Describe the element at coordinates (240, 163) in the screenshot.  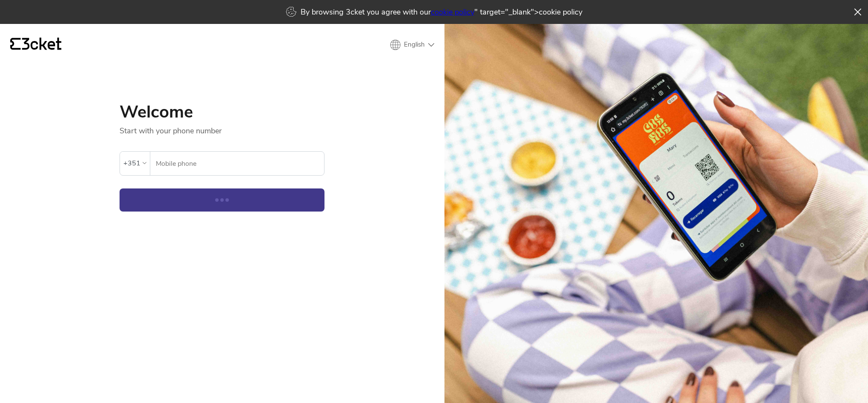
I see `input: Mobile phone` at that location.